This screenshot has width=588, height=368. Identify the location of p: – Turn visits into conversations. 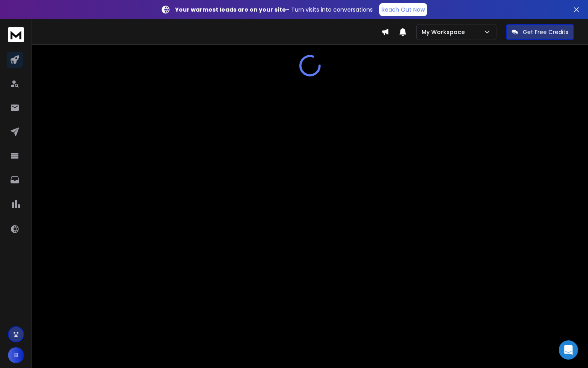
(274, 10).